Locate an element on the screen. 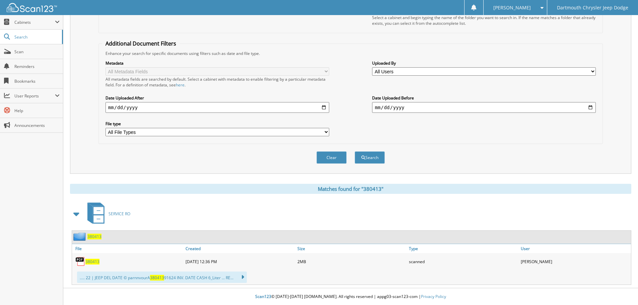  span: Scan is located at coordinates (37, 52).